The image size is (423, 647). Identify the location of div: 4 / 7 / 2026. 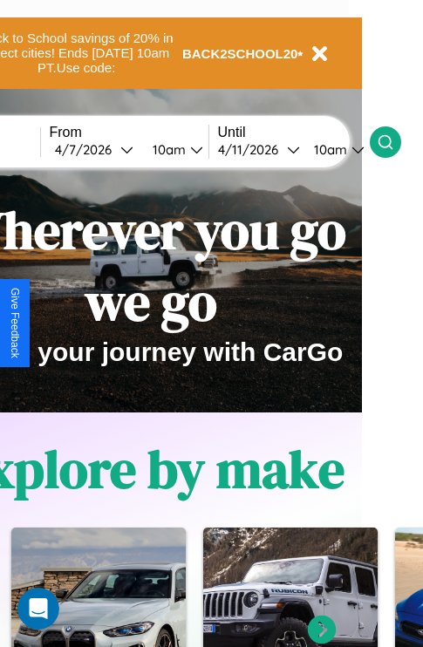
(87, 149).